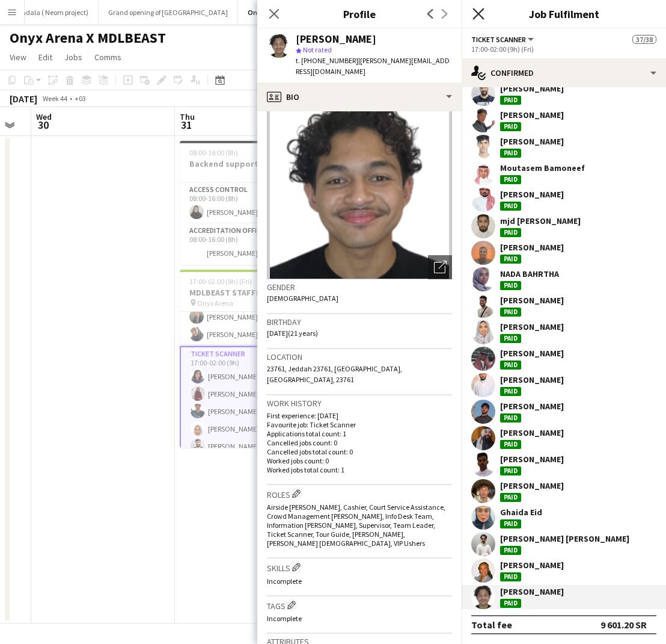 The image size is (666, 644). What do you see at coordinates (359, 442) in the screenshot?
I see `p: Cancelled jobs count: 0` at bounding box center [359, 442].